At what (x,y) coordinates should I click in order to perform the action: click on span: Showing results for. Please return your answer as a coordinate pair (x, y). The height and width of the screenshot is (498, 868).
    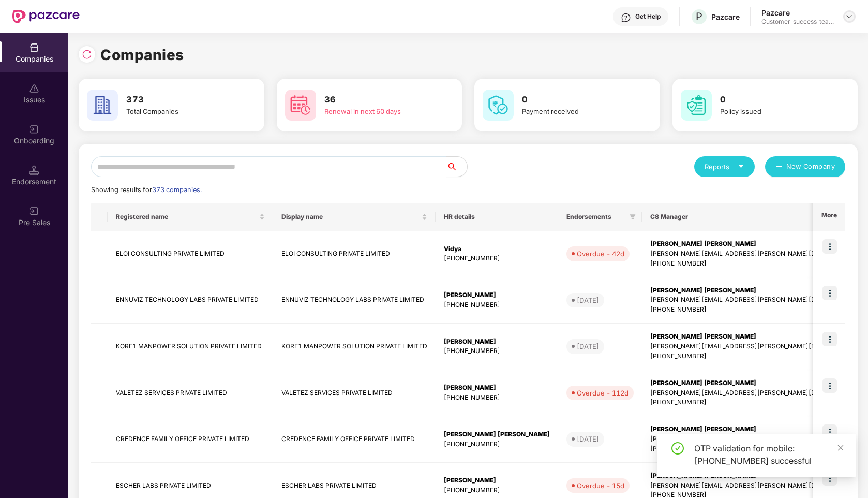
    Looking at the image, I should click on (146, 189).